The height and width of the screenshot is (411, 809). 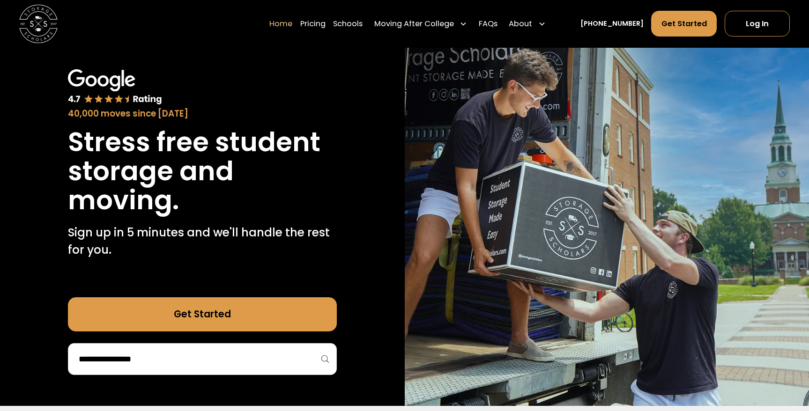 What do you see at coordinates (348, 24) in the screenshot?
I see `a: Schools` at bounding box center [348, 24].